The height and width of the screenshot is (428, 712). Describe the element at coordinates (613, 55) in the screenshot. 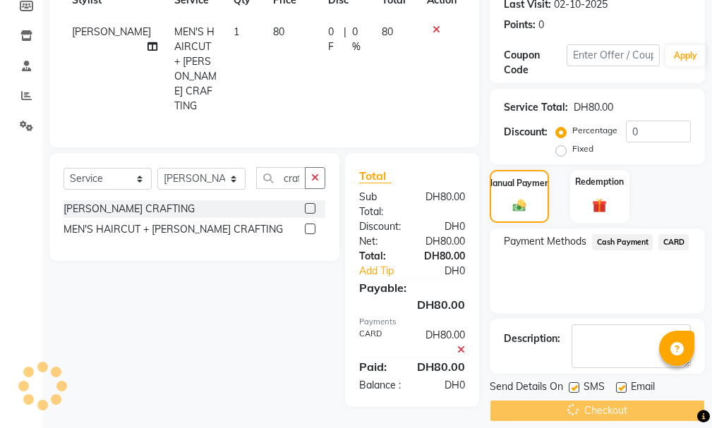

I see `input: Enter Offer / Coupon Code` at that location.